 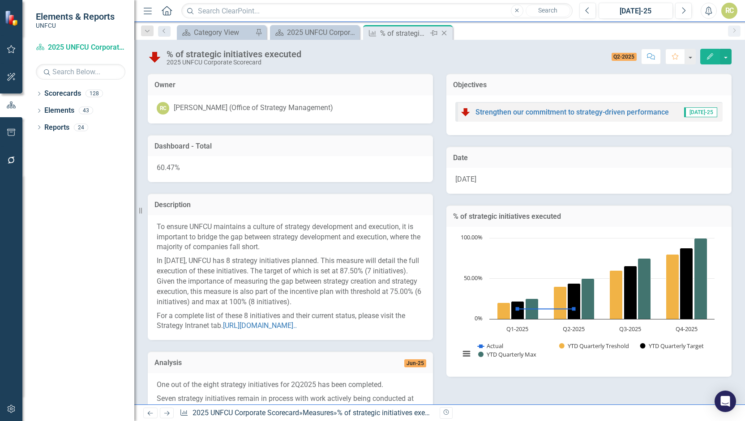 What do you see at coordinates (630, 292) in the screenshot?
I see `path: Q3-2025, 65.61. YTD Quarterly Target.` at bounding box center [630, 292].